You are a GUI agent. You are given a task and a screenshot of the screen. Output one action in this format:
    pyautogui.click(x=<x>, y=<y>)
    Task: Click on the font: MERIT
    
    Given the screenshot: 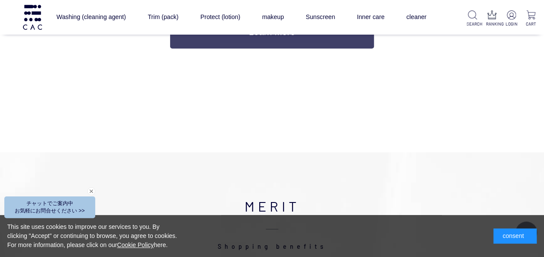 What is the action you would take?
    pyautogui.click(x=272, y=206)
    